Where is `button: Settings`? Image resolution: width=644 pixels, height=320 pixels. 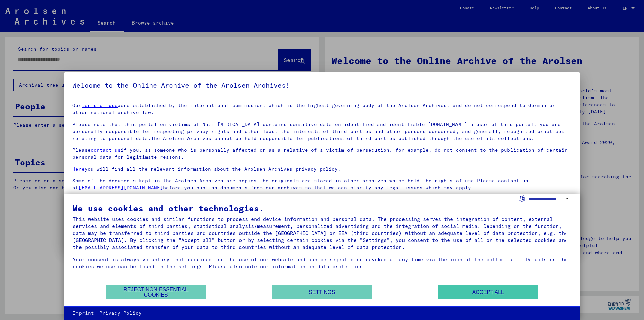
button: Settings is located at coordinates (322, 292).